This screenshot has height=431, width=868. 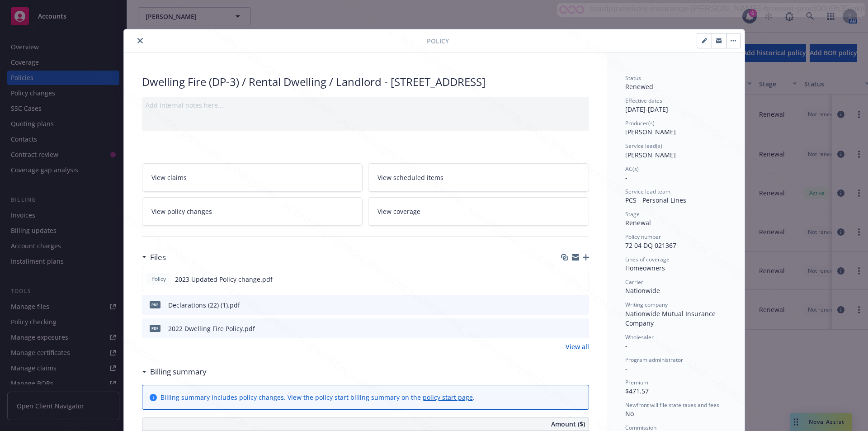 I want to click on span: Writing company, so click(x=647, y=304).